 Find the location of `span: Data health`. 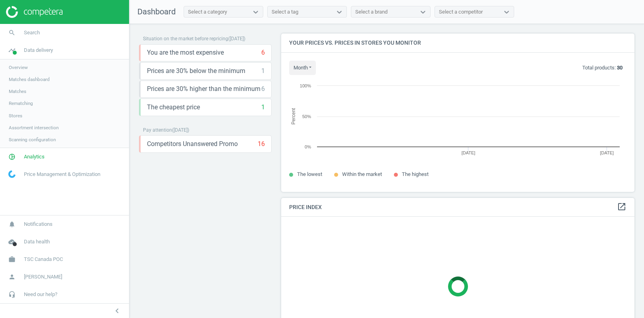

span: Data health is located at coordinates (37, 242).